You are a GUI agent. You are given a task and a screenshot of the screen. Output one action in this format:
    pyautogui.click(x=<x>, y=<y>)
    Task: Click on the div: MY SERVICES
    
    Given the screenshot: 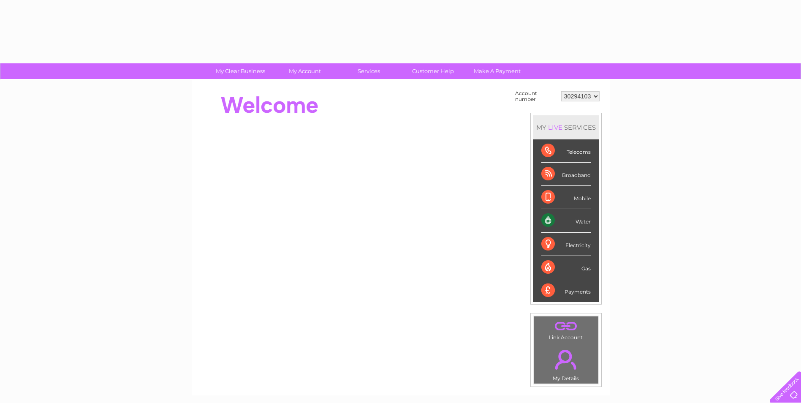 What is the action you would take?
    pyautogui.click(x=566, y=127)
    